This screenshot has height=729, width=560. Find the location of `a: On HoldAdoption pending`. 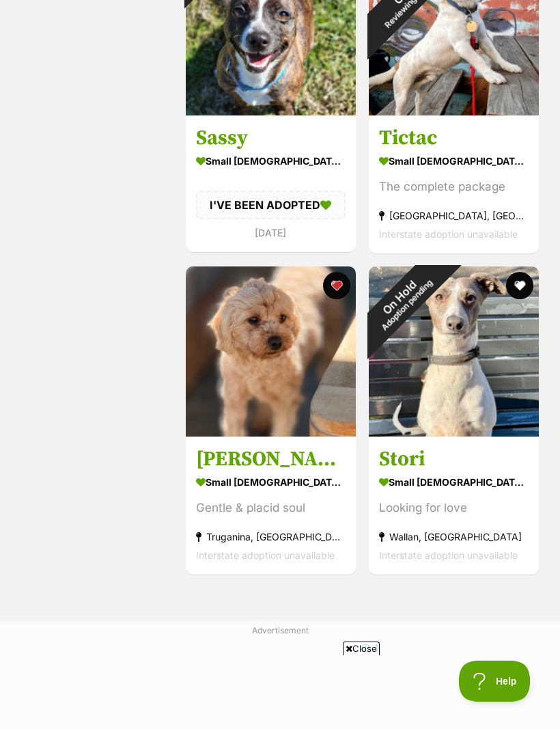

a: On HoldAdoption pending is located at coordinates (454, 433).